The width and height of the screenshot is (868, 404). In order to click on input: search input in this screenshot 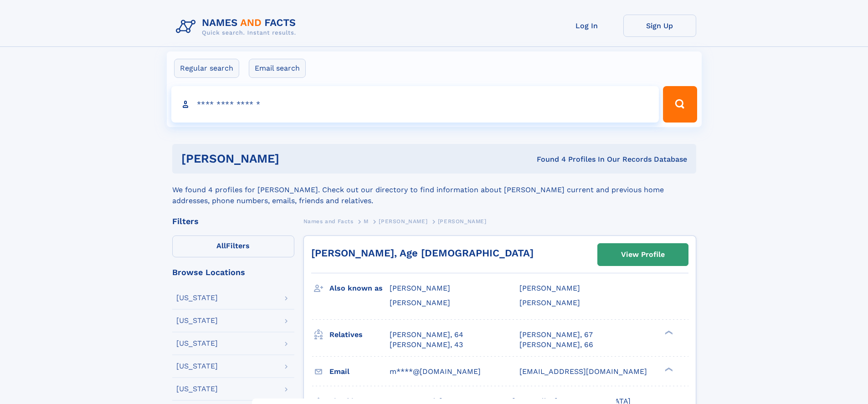, I will do `click(415, 104)`.